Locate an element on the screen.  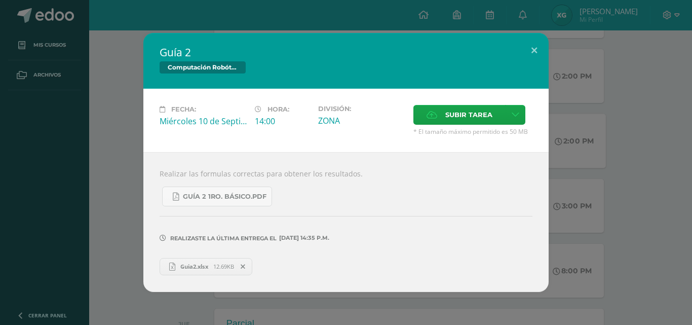
span: Fecha: is located at coordinates (183, 109).